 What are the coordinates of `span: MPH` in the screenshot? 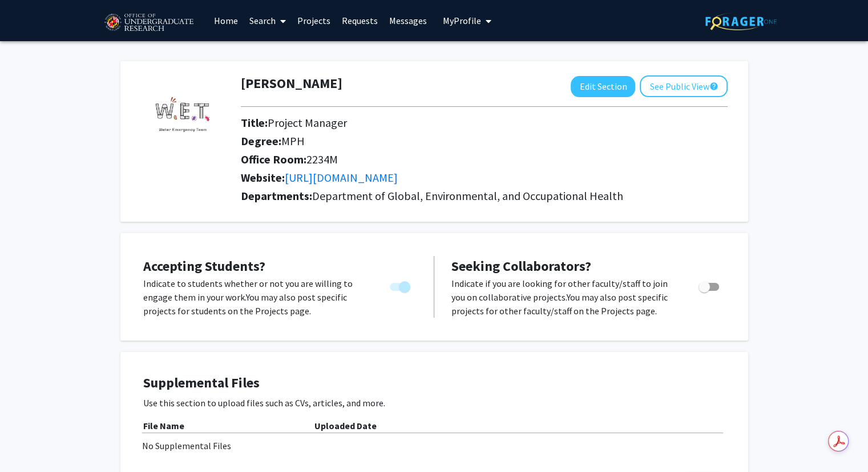 It's located at (293, 141).